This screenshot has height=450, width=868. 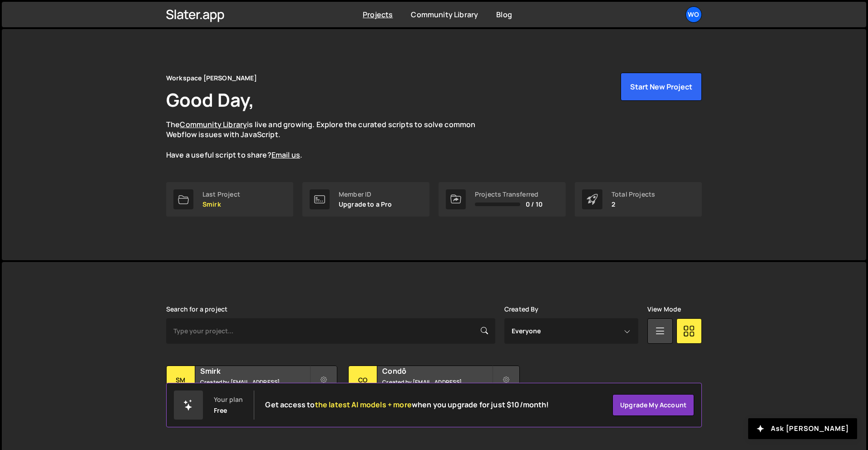 What do you see at coordinates (230, 199) in the screenshot?
I see `a: Last Project Smirk` at bounding box center [230, 199].